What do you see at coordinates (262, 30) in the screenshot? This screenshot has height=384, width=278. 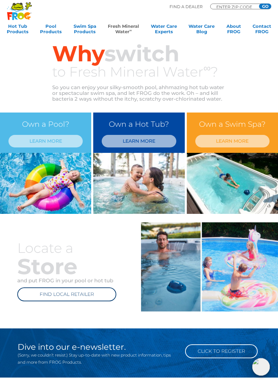 I see `a: ContactFROG` at bounding box center [262, 30].